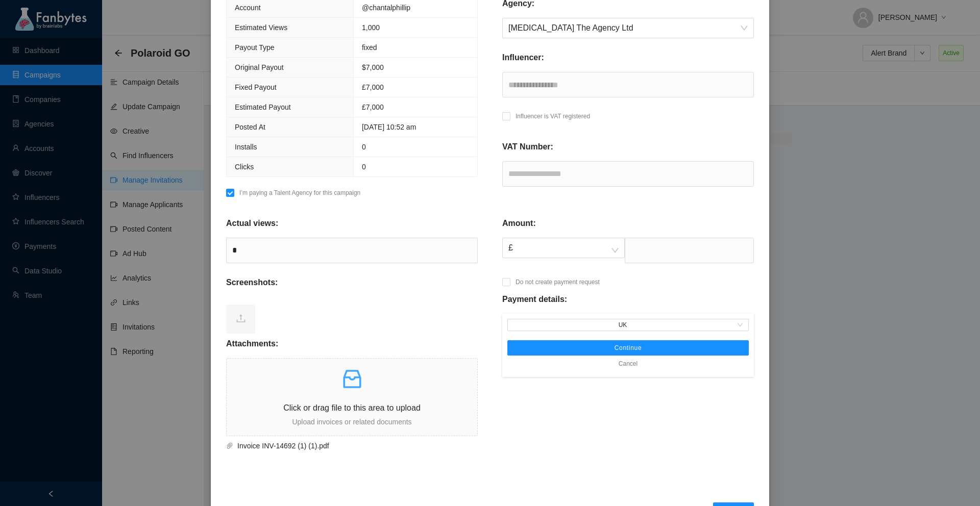 This screenshot has height=506, width=980. What do you see at coordinates (352, 397) in the screenshot?
I see `span: inboxClick or drag file to this area to uploadUpload invoices or related documents` at bounding box center [352, 397].